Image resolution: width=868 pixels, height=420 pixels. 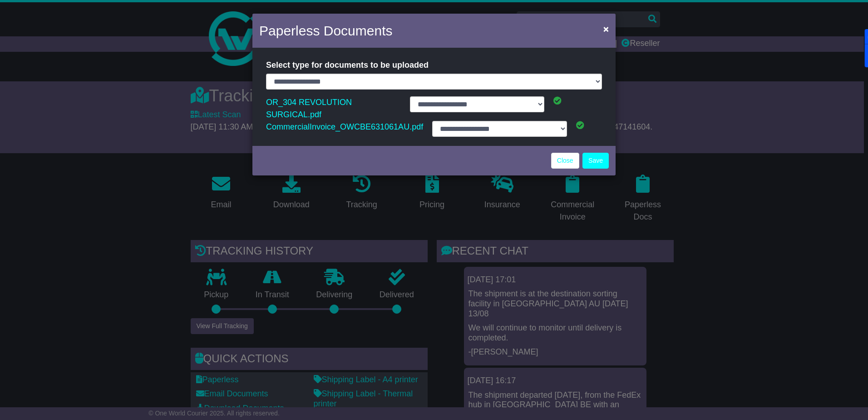 What do you see at coordinates (348, 65) in the screenshot?
I see `label: Select type for documents to be uploaded` at bounding box center [348, 65].